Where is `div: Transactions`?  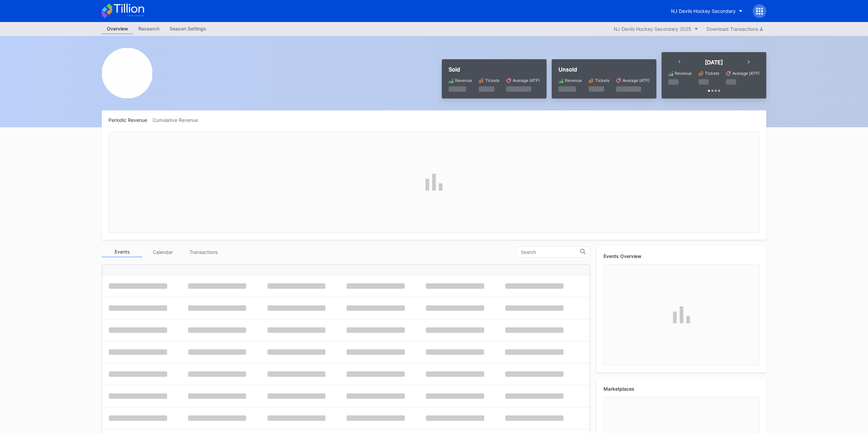
div: Transactions is located at coordinates (203, 252).